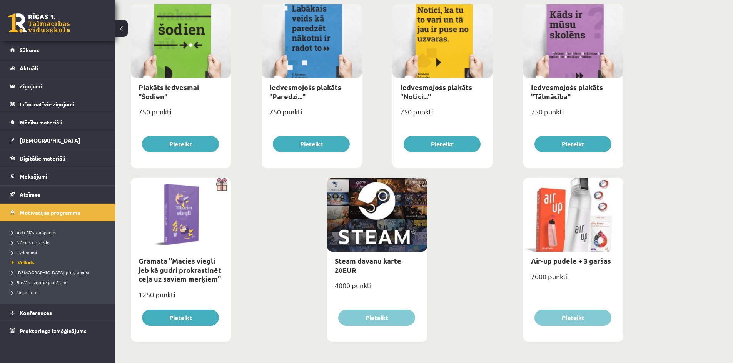 The width and height of the screenshot is (733, 363). I want to click on legend: Maksājumi, so click(63, 177).